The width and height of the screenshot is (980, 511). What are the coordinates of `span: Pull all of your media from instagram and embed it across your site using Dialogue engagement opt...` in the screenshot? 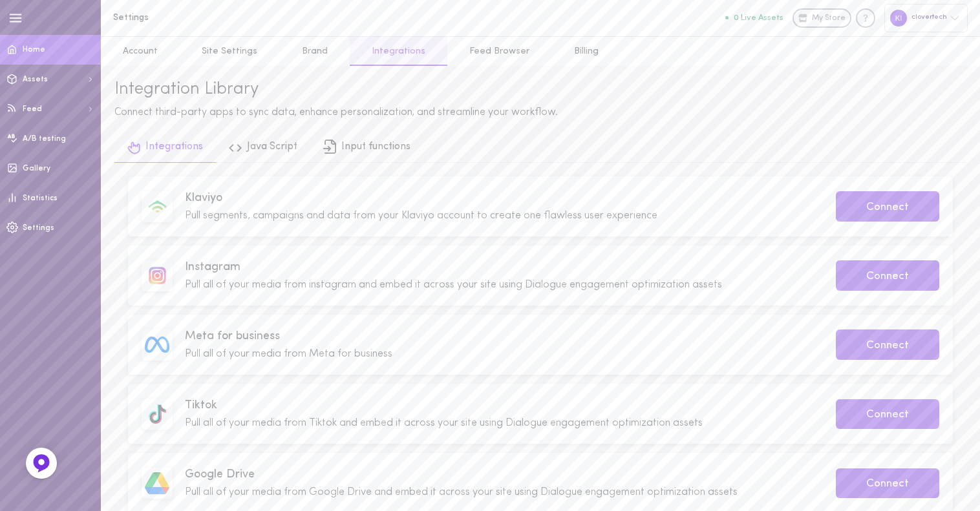 It's located at (453, 285).